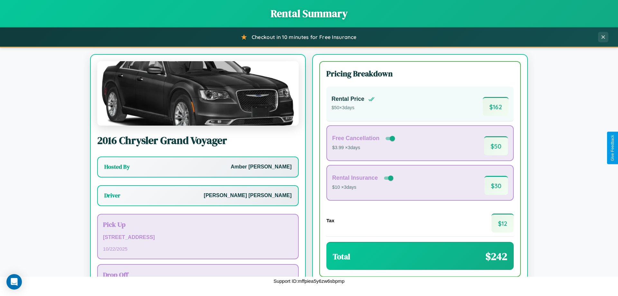  What do you see at coordinates (496, 146) in the screenshot?
I see `span: $ 50` at bounding box center [496, 146].